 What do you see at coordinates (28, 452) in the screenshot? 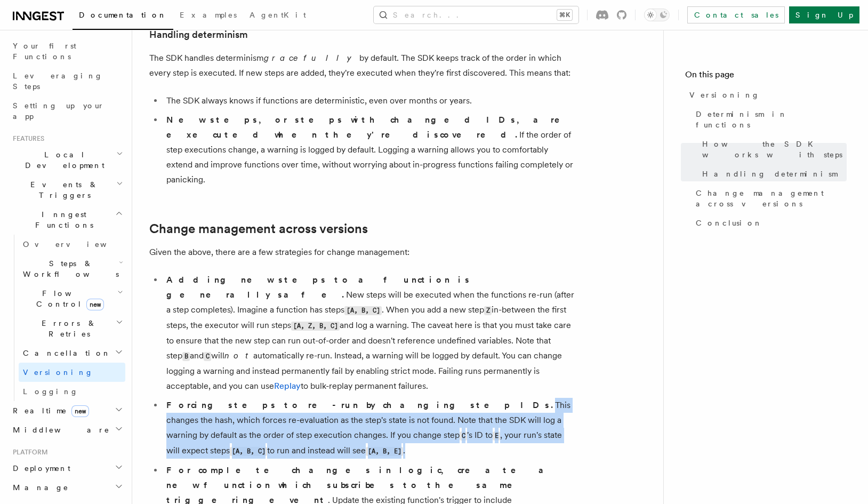
I see `span: Platform` at bounding box center [28, 452].